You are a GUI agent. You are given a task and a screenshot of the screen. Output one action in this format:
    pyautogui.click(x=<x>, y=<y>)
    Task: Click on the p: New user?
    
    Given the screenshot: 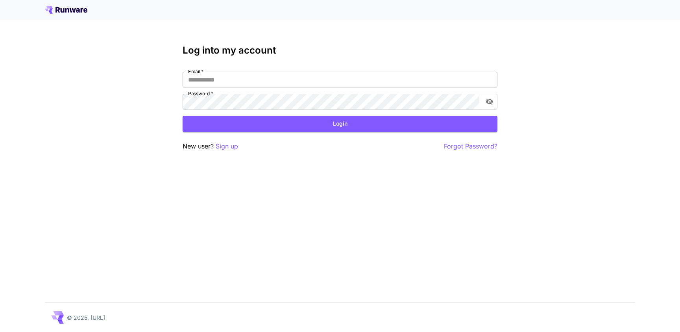 What is the action you would take?
    pyautogui.click(x=210, y=146)
    